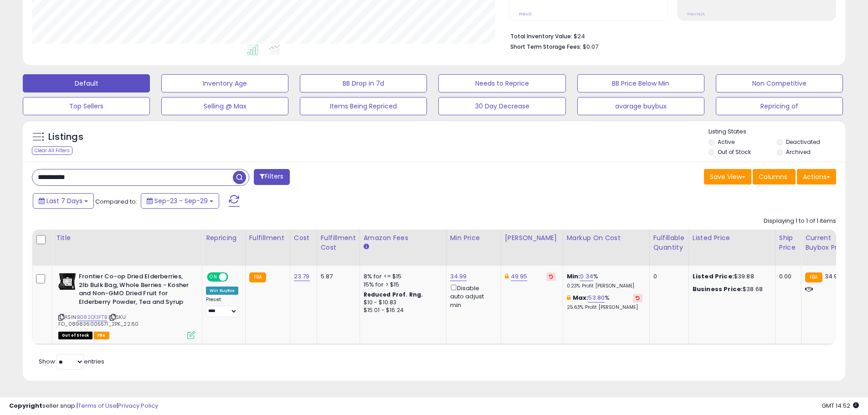  I want to click on div: 15% for > $15, so click(401, 285).